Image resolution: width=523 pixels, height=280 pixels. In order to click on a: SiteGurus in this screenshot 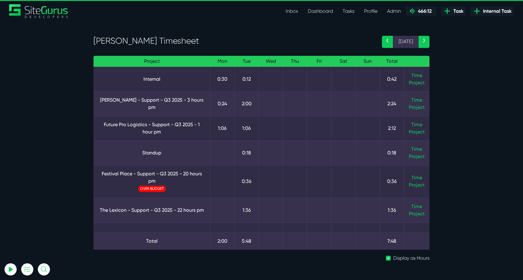, I will do `click(39, 11)`.